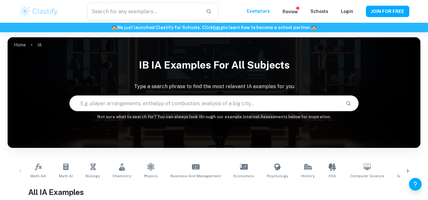 The width and height of the screenshot is (428, 200). What do you see at coordinates (214, 117) in the screenshot?
I see `h6: Not sure what to search for? You can always look through our example Internal Assessments below f...` at bounding box center [214, 117].